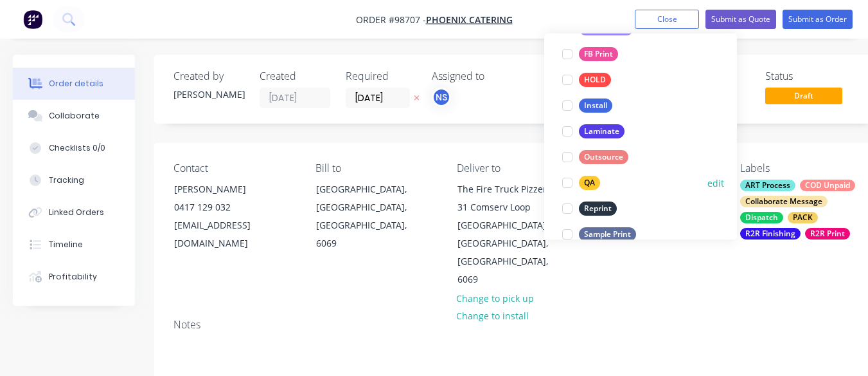 Image resolution: width=868 pixels, height=376 pixels. What do you see at coordinates (376, 168) in the screenshot?
I see `div: Bill to` at bounding box center [376, 168].